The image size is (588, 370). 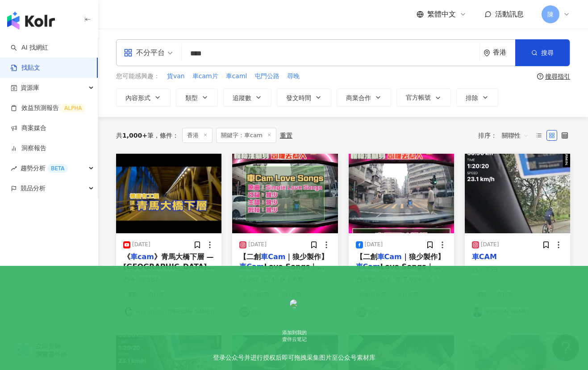 I want to click on button: 屯門公路, so click(x=267, y=76).